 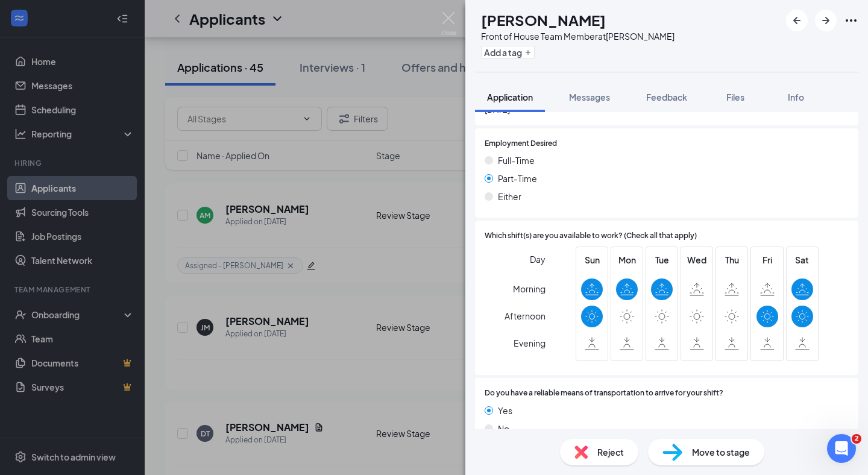 What do you see at coordinates (525, 315) in the screenshot?
I see `span: Afternoon` at bounding box center [525, 315].